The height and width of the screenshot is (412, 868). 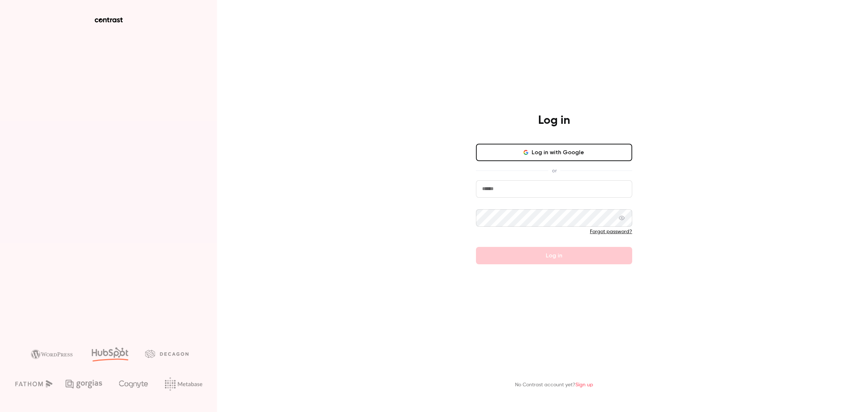 What do you see at coordinates (555, 171) in the screenshot?
I see `span: or` at bounding box center [555, 171].